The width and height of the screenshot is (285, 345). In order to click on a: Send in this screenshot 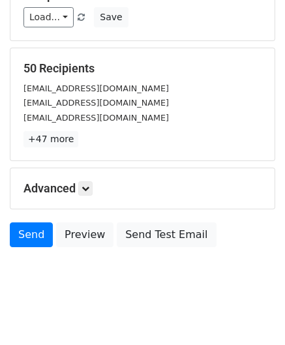, I will do `click(31, 235)`.